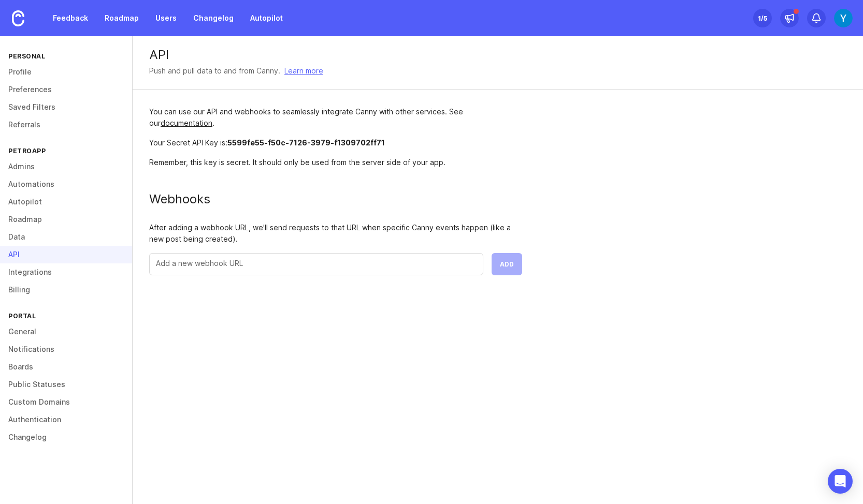 This screenshot has height=504, width=863. I want to click on input: Add a new webhook URL, so click(316, 263).